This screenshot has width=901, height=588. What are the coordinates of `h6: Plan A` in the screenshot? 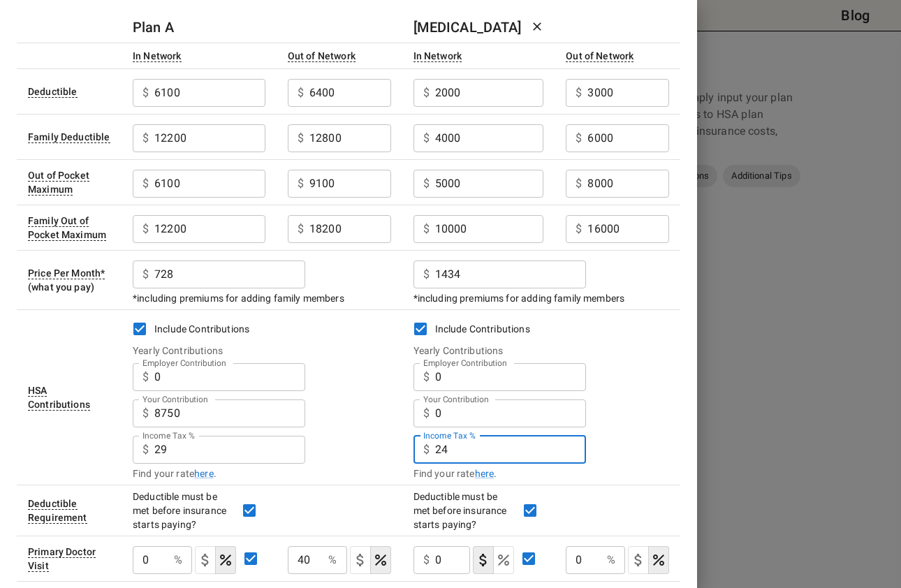 It's located at (153, 28).